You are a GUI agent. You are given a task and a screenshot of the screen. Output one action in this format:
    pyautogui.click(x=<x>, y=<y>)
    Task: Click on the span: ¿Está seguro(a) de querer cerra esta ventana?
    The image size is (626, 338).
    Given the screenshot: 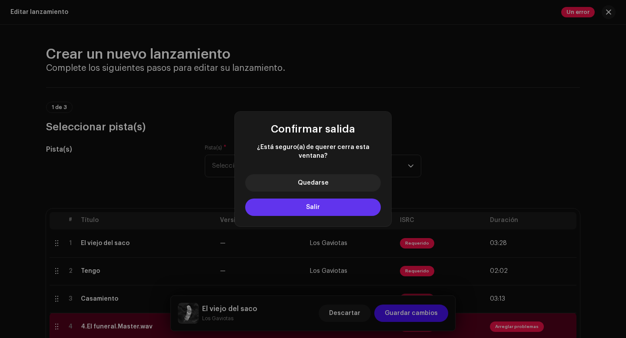 What is the action you would take?
    pyautogui.click(x=313, y=152)
    